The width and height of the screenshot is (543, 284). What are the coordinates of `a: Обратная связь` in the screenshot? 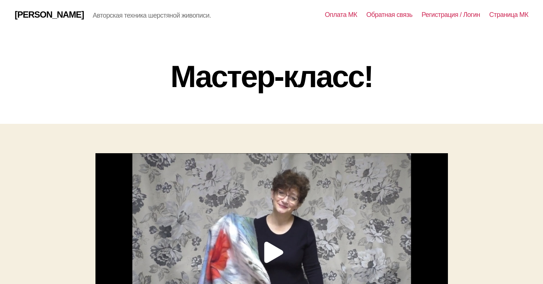 It's located at (390, 15).